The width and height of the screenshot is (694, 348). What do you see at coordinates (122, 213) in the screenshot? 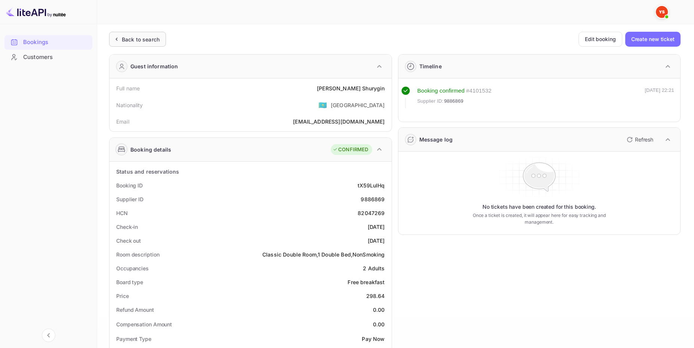
I see `div: HCN` at bounding box center [122, 213].